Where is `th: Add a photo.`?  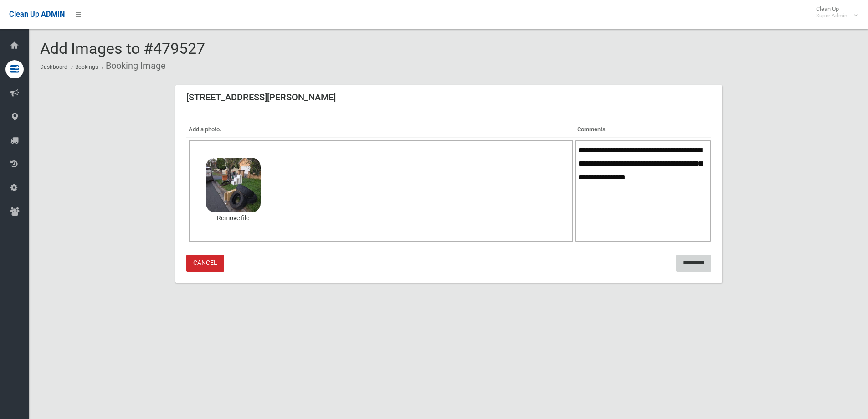 th: Add a photo. is located at coordinates (381, 130).